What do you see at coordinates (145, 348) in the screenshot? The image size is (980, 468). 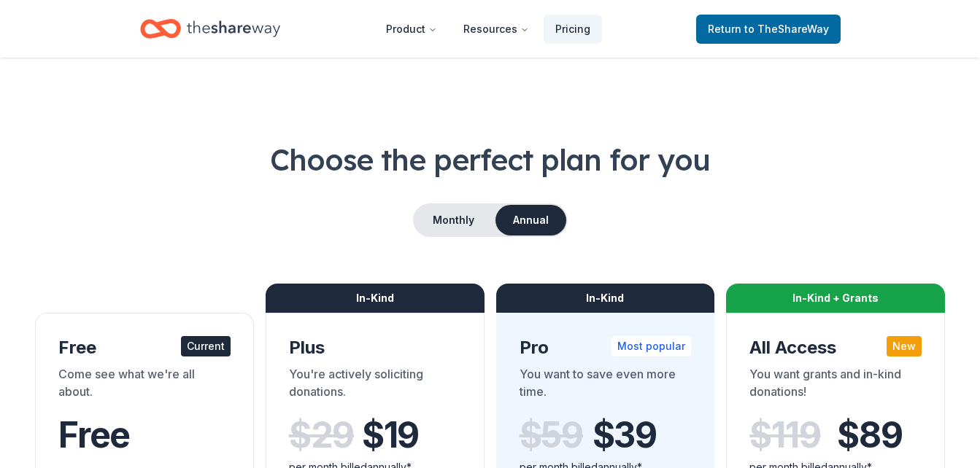 I see `div: Free` at bounding box center [145, 348].